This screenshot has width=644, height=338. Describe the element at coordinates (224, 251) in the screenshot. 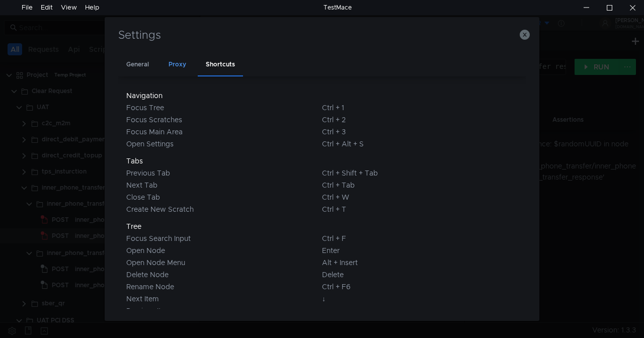

I see `div: Open Node` at that location.